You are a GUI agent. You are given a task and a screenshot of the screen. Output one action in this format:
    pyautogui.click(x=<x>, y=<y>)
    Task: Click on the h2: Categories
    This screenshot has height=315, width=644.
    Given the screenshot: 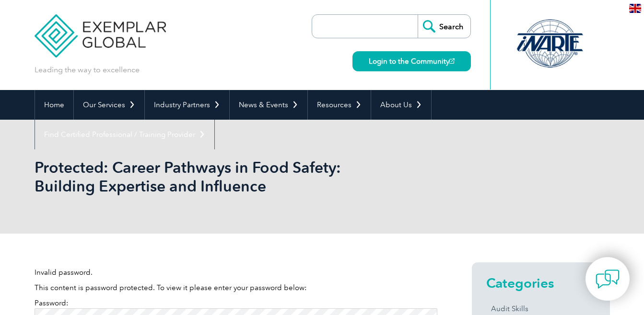 What is the action you would take?
    pyautogui.click(x=541, y=283)
    